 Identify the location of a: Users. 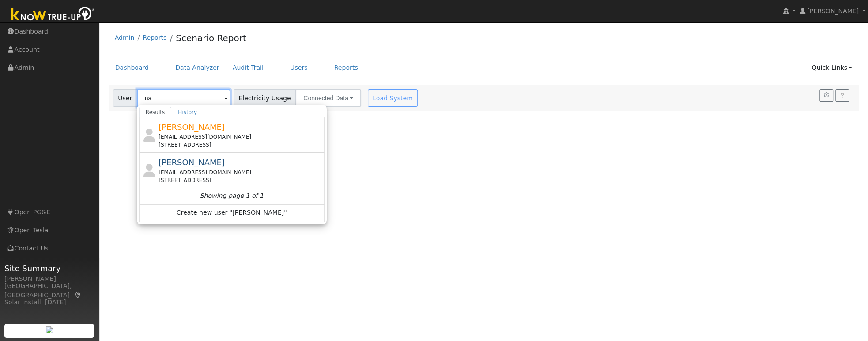
(299, 68).